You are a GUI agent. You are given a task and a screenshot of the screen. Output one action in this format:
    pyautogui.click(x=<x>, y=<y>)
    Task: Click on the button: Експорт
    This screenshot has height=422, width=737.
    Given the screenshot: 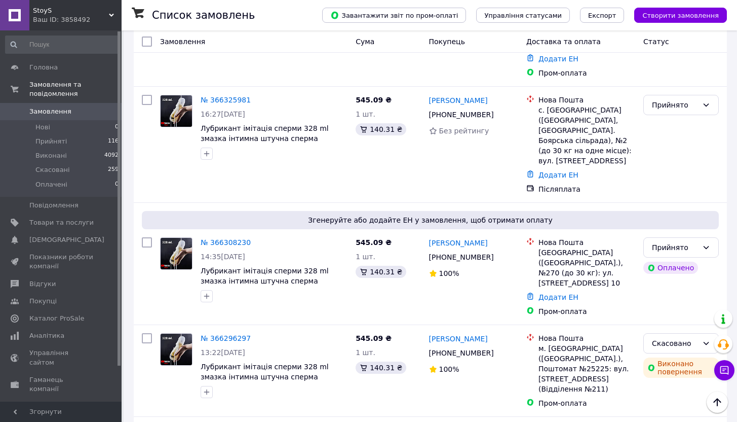 What is the action you would take?
    pyautogui.click(x=603, y=15)
    